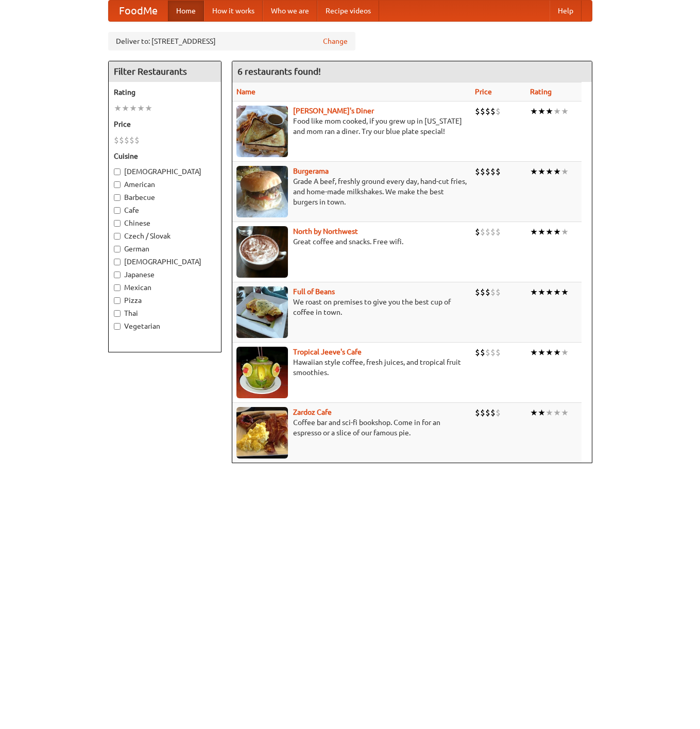  I want to click on p: Coffee bar and sci-fi bookshop. Come in for an espresso or a slice of our famous pie., so click(351, 428).